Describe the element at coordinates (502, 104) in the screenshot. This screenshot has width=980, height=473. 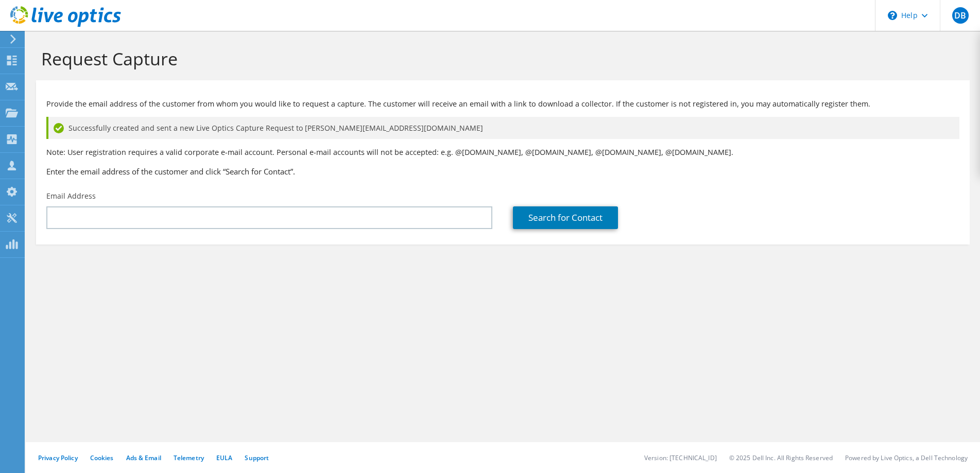
I see `p: Provide the email address of the customer from whom you would like to request a capture. The cust...` at that location.